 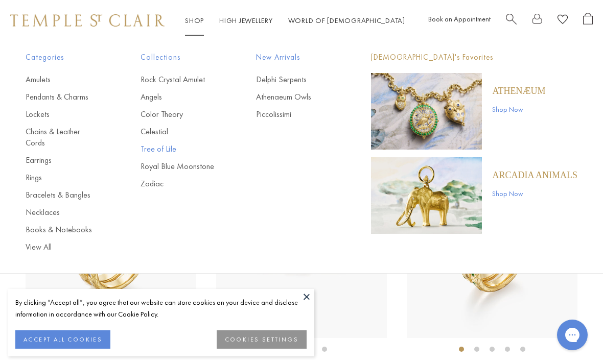 I want to click on a: ShopShop, so click(x=195, y=20).